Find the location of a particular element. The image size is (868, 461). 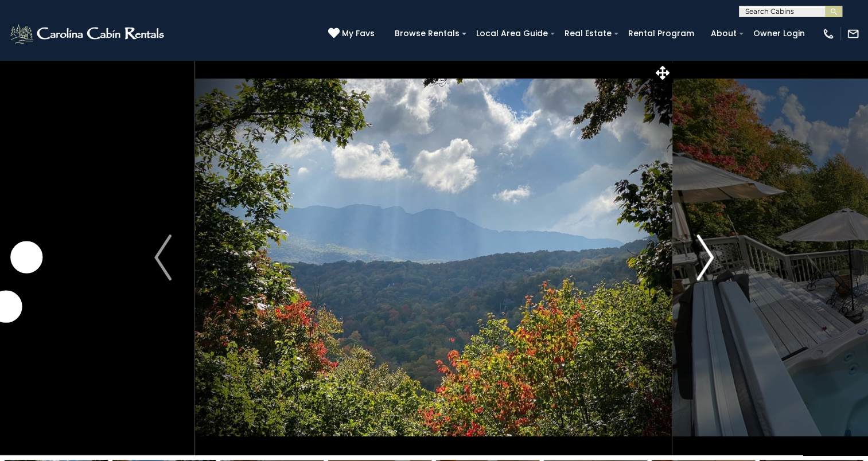

button: Previous is located at coordinates (163, 258).